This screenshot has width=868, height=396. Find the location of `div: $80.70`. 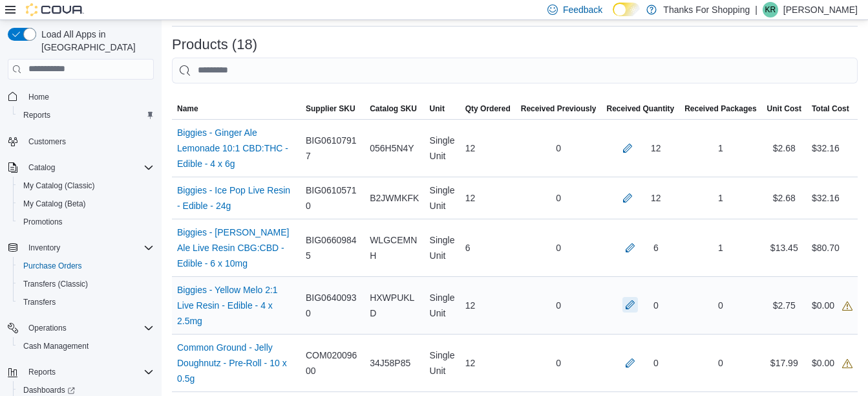

div: $80.70 is located at coordinates (826, 248).